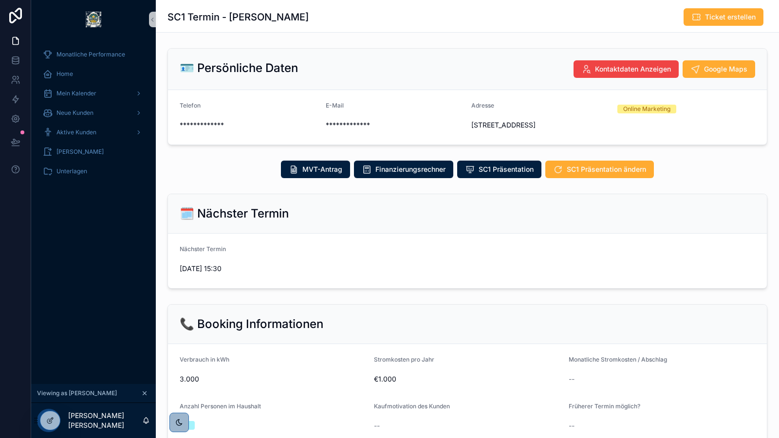  What do you see at coordinates (234, 214) in the screenshot?
I see `h2: 🗓 Nächster Termin` at bounding box center [234, 214].